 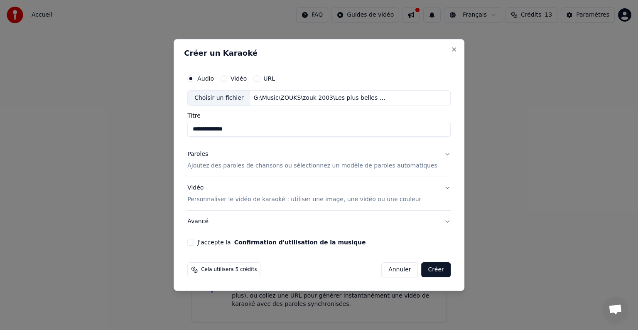 I want to click on label: Vidéo, so click(x=239, y=79).